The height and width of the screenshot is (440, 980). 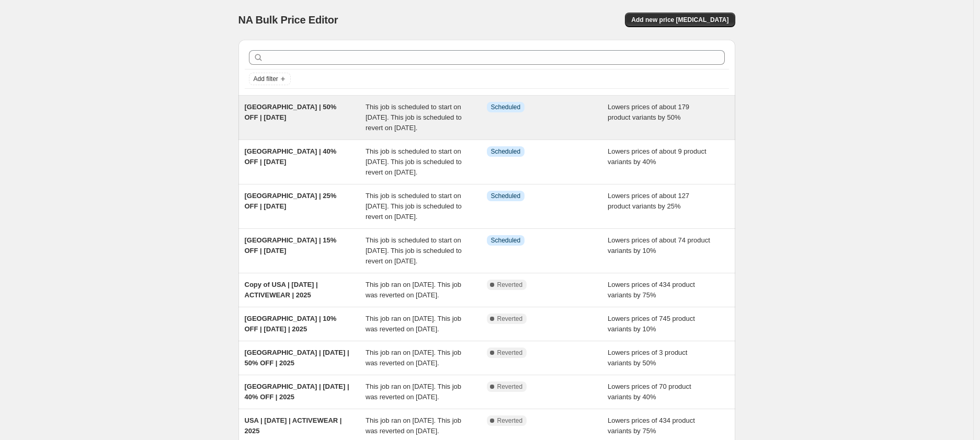 I want to click on span: Lowers prices of 70 product variants by 40%, so click(x=650, y=392).